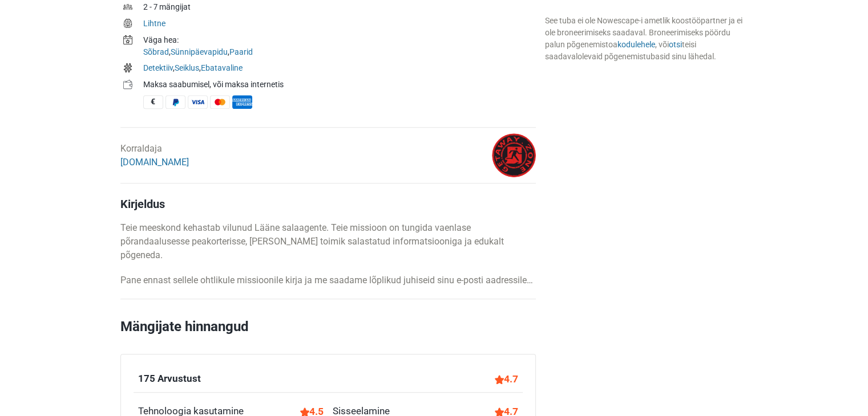 Image resolution: width=868 pixels, height=416 pixels. I want to click on a: Sõbrad, so click(155, 52).